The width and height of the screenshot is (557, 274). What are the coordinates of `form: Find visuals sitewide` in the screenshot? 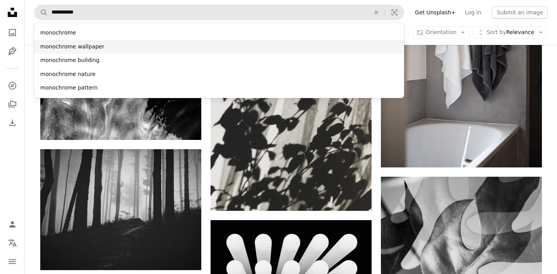 It's located at (219, 12).